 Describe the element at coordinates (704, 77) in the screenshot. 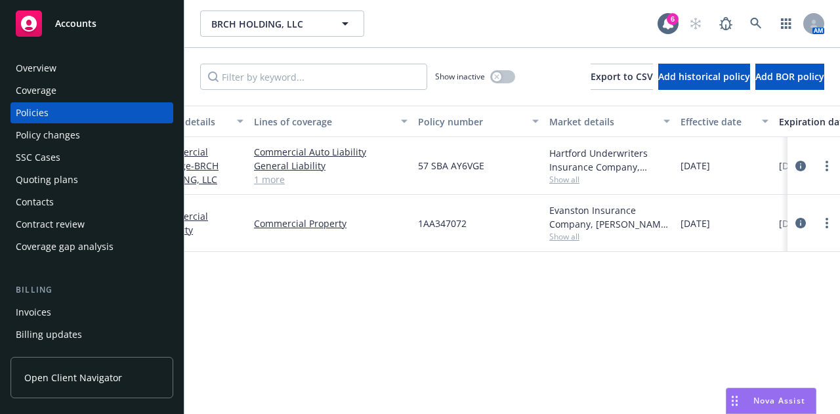

I see `button: Add historical policy` at that location.